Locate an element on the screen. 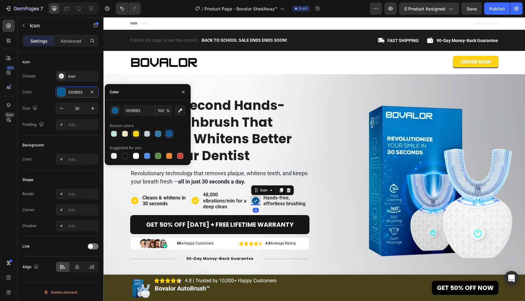 The height and width of the screenshot is (301, 525). span: Revolutionary technology that removes plaque, whitens teeth, and keeps your breath fresh — is located at coordinates (116, 160).